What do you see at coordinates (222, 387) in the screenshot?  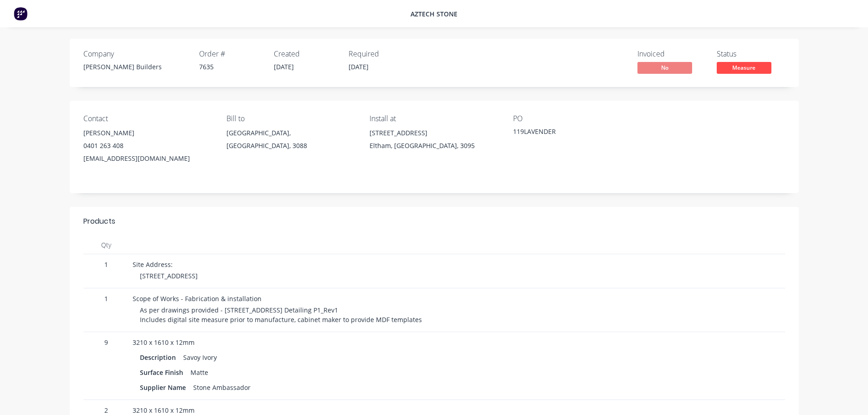 I see `div: Stone Ambassador` at bounding box center [222, 387].